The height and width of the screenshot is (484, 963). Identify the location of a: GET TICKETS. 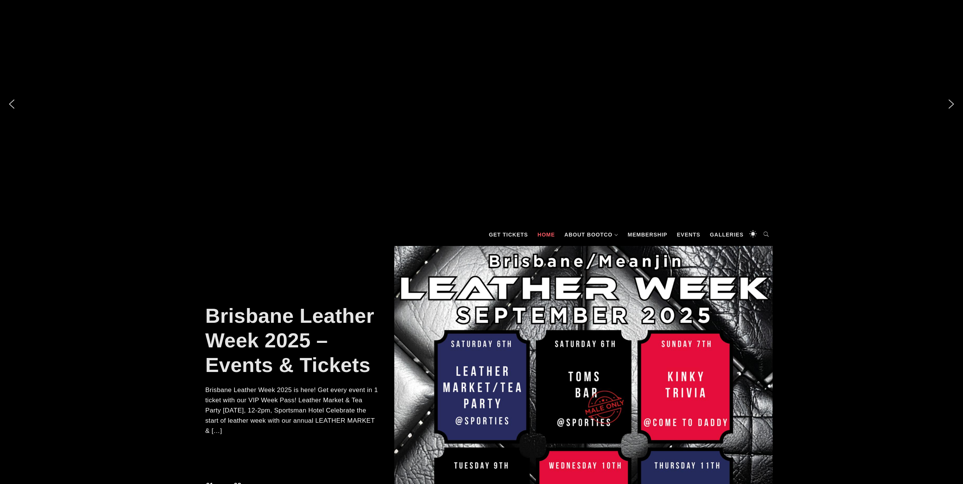
(509, 235).